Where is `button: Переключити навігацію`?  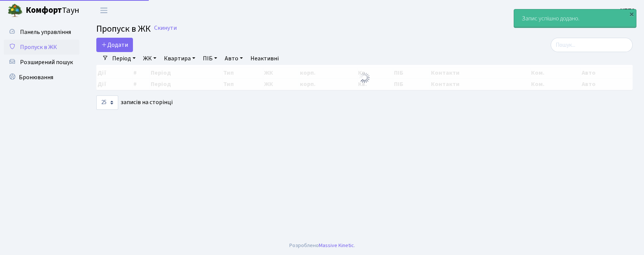 button: Переключити навігацію is located at coordinates (104, 10).